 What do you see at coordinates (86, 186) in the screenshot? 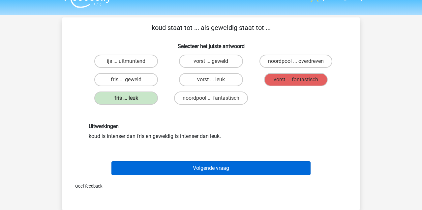
I see `span: Geef feedback` at bounding box center [86, 186].